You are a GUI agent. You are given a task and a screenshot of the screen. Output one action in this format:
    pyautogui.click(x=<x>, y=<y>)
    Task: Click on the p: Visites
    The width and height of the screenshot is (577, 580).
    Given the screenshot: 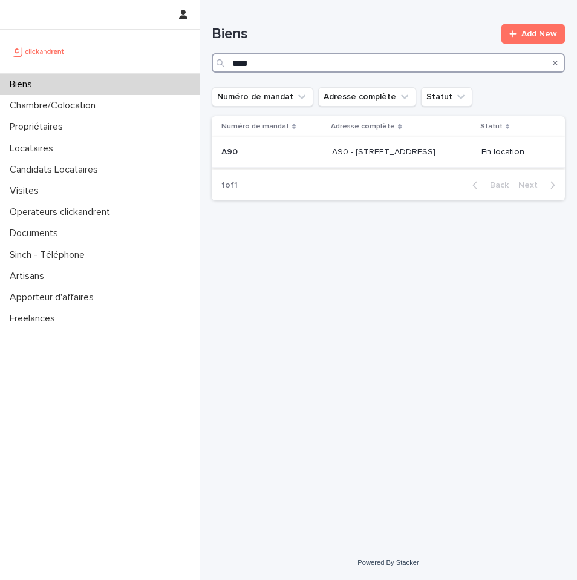 What is the action you would take?
    pyautogui.click(x=27, y=191)
    